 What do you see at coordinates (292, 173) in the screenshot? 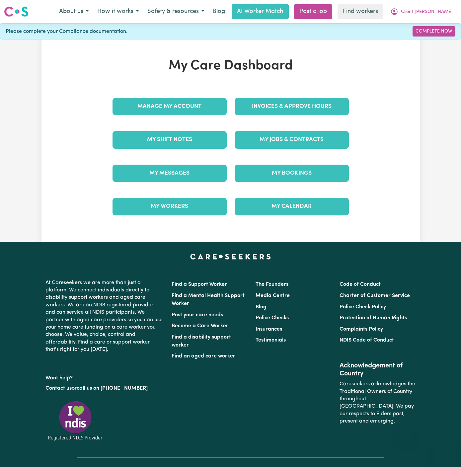
I see `a: My Bookings` at bounding box center [292, 173].